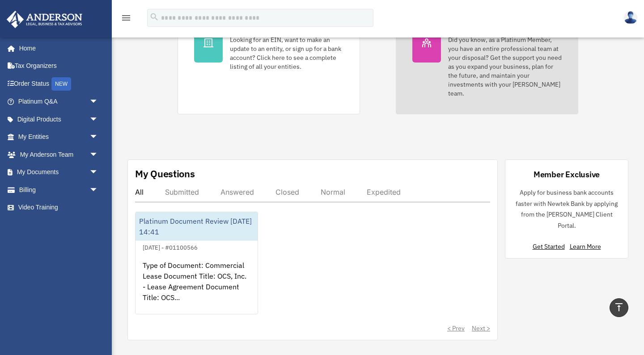 The height and width of the screenshot is (355, 644). I want to click on a: Home, so click(57, 48).